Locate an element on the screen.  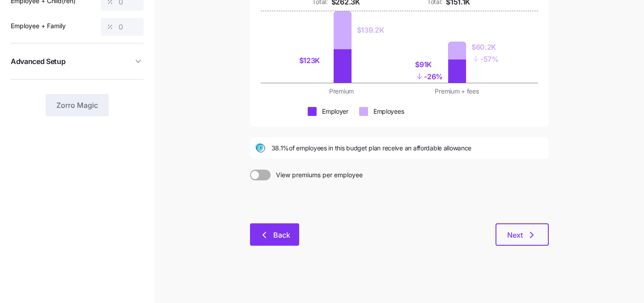
div: $91K is located at coordinates (429, 65).